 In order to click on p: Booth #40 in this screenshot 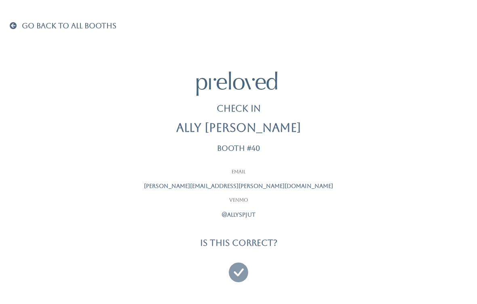, I will do `click(239, 148)`.